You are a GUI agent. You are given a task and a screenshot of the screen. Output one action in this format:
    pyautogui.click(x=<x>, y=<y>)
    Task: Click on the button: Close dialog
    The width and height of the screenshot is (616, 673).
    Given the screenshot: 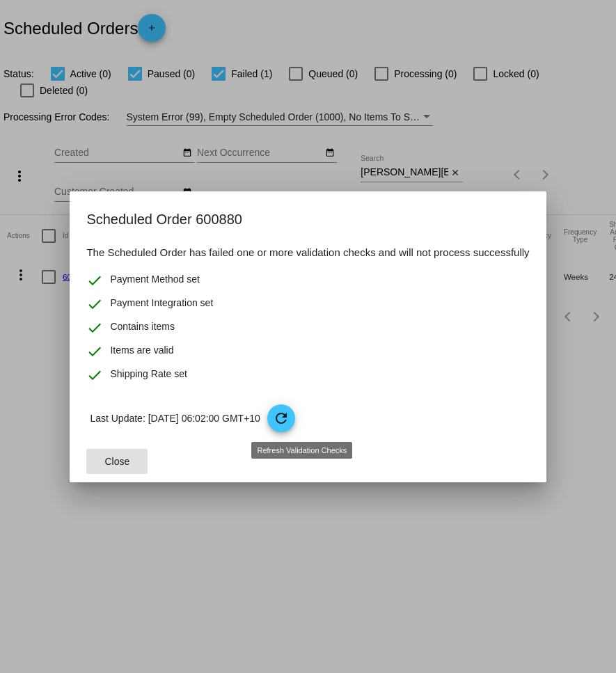 What is the action you would take?
    pyautogui.click(x=117, y=461)
    